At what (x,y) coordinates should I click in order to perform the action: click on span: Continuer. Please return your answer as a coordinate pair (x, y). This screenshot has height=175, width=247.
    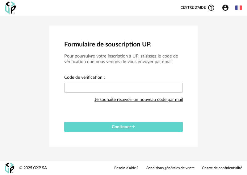
    Looking at the image, I should click on (123, 127).